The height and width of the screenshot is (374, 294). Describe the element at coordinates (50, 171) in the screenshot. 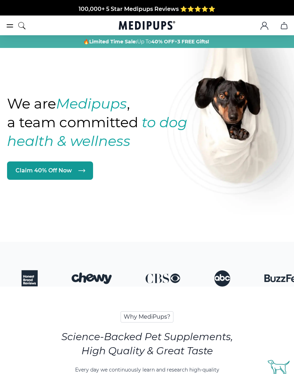

I see `a: Claim 40% Off Now` at that location.